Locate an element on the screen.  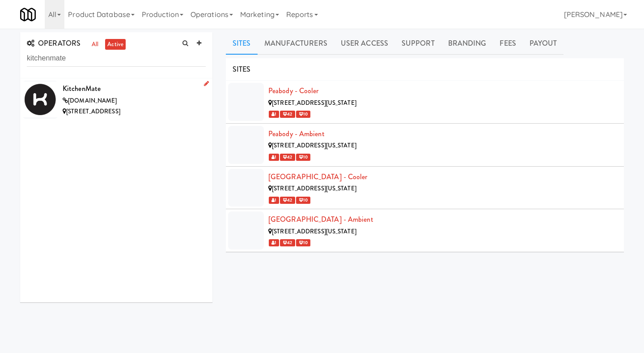
span: OPERATORS is located at coordinates (54, 43).